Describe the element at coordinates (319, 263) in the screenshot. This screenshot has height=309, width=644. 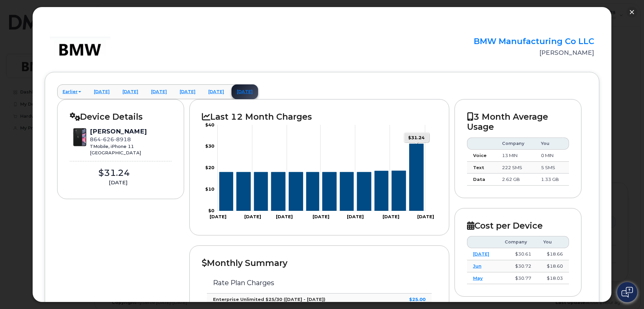
I see `h2: Monthly Summary` at that location.